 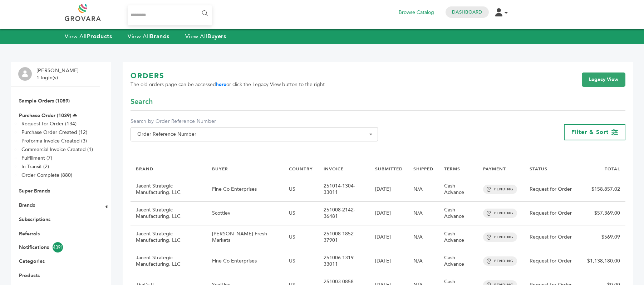 I want to click on input: Search..., so click(x=170, y=15).